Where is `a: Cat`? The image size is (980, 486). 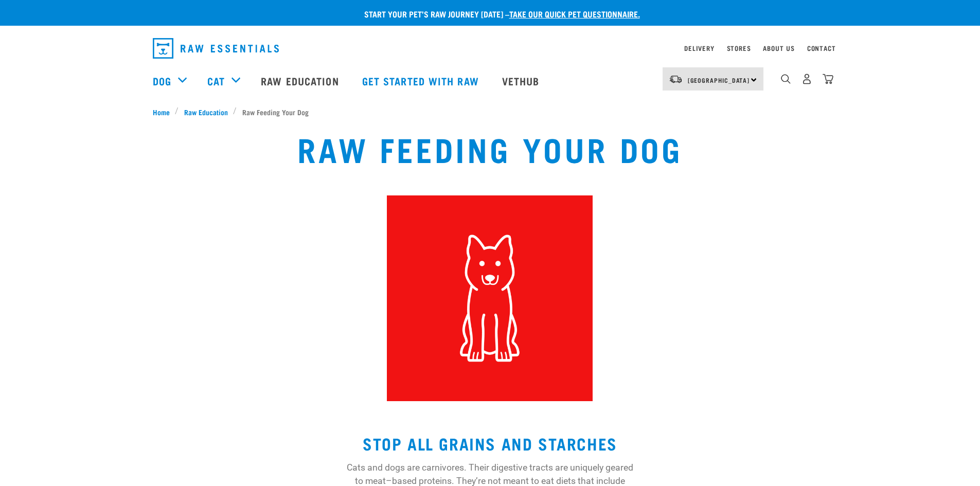 a: Cat is located at coordinates (216, 80).